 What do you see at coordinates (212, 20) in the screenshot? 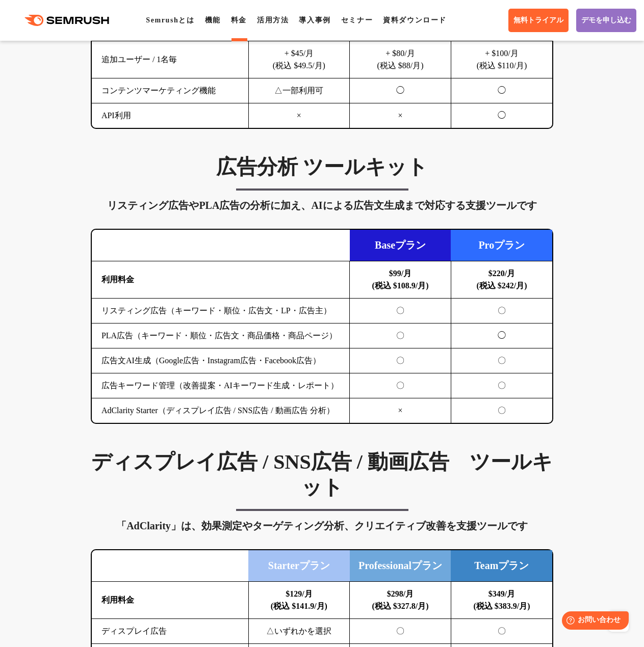
I see `a: 機能` at bounding box center [212, 20].